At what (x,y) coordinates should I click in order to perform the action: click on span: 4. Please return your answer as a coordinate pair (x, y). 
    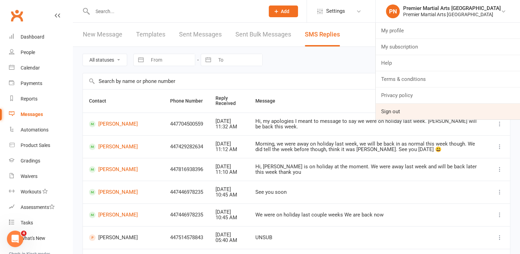
    Looking at the image, I should click on (24, 233).